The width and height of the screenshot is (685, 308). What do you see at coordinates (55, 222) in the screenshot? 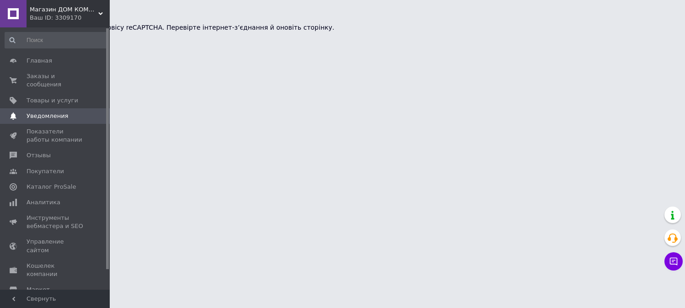
I see `span: Инструменты вебмастера и SEO` at bounding box center [55, 222].